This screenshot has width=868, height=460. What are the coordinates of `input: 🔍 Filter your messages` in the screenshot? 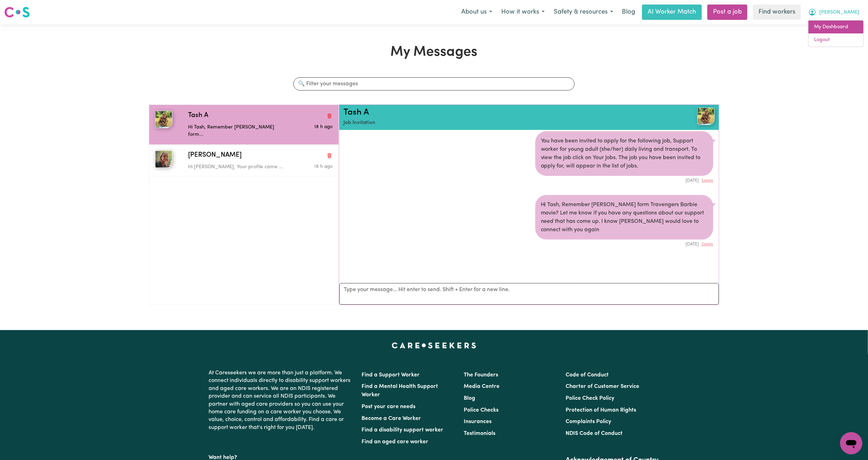 It's located at (434, 84).